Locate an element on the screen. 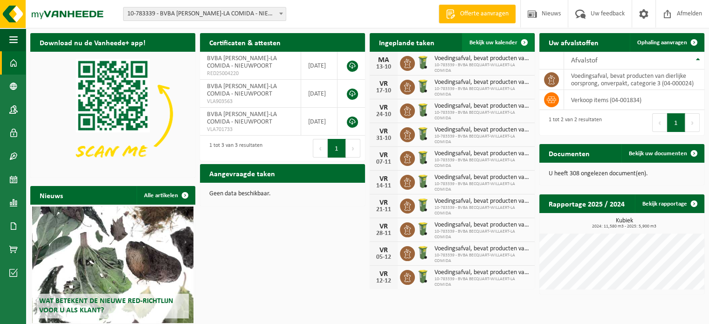 The image size is (709, 324). span: VLA903563 is located at coordinates (250, 102).